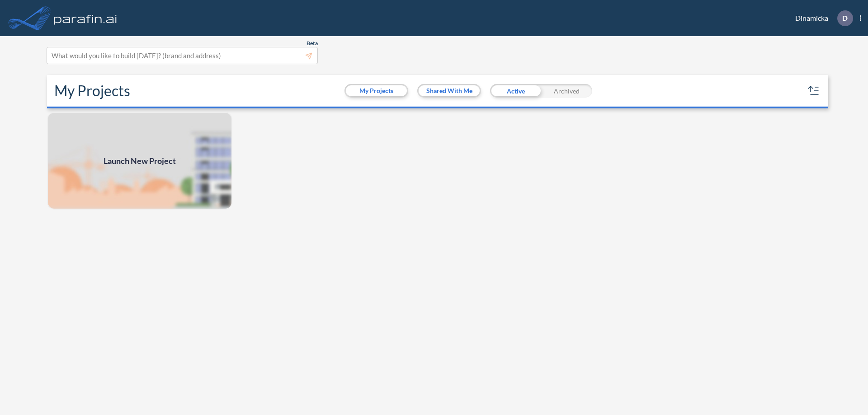 This screenshot has width=868, height=415. What do you see at coordinates (312, 43) in the screenshot?
I see `span: Beta` at bounding box center [312, 43].